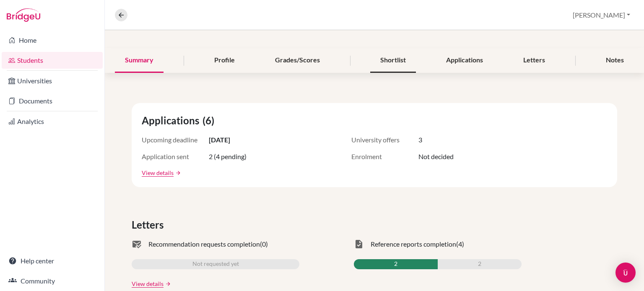 Image resolution: width=644 pixels, height=291 pixels. I want to click on span: Recommendation requests completion, so click(204, 244).